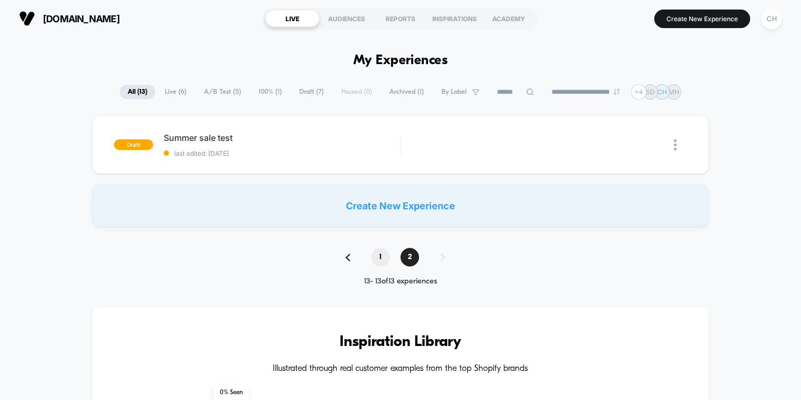 This screenshot has height=400, width=801. I want to click on img: close, so click(675, 145).